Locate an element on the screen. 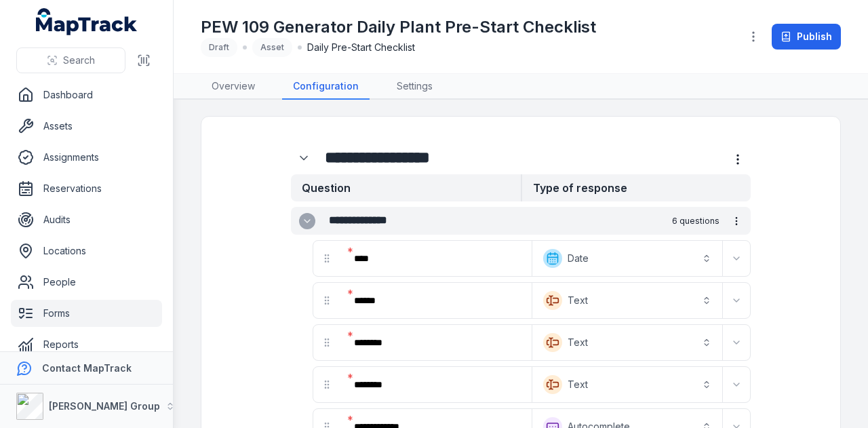 The height and width of the screenshot is (428, 868). a: Assignments is located at coordinates (86, 157).